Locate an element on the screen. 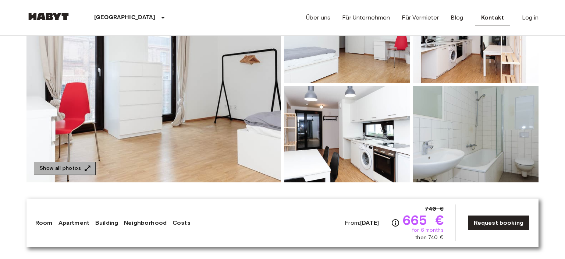 Image resolution: width=565 pixels, height=259 pixels. a: Kontakt is located at coordinates (493, 18).